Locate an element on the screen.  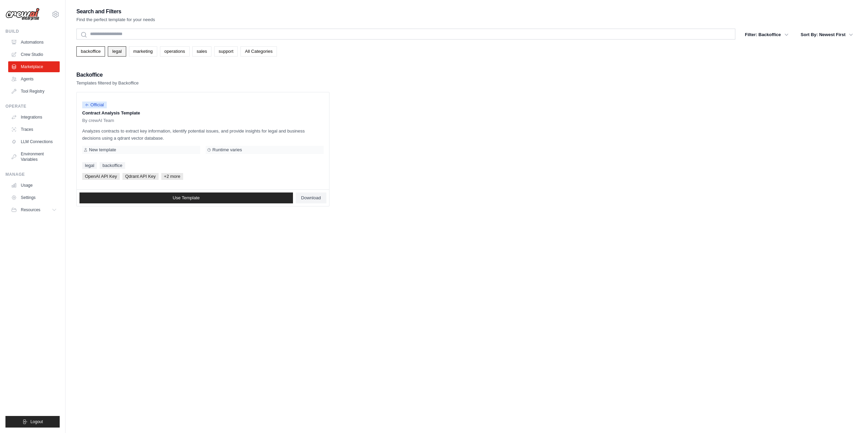
a: Agents is located at coordinates (34, 79).